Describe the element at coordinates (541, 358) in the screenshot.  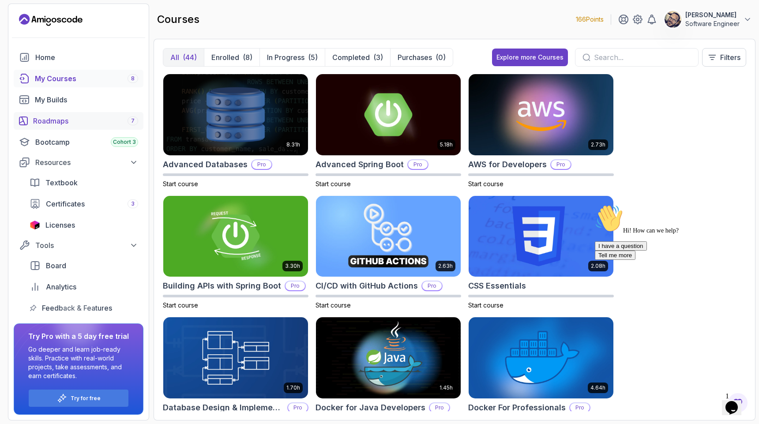
I see `img: Docker For Professionals card` at that location.